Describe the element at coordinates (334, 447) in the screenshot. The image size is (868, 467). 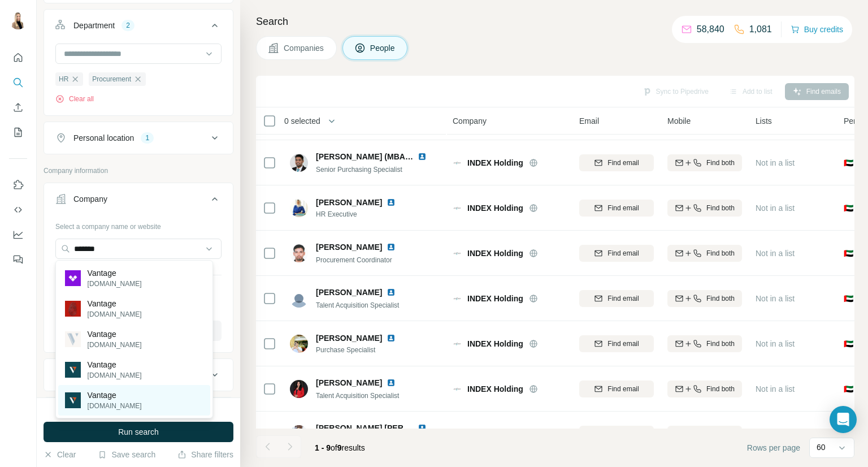
I see `span: of` at that location.